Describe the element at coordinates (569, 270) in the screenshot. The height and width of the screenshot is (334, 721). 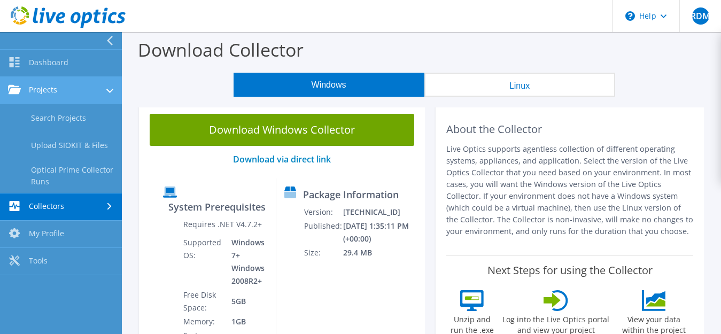
I see `label: Next Steps for using the Collector` at that location.